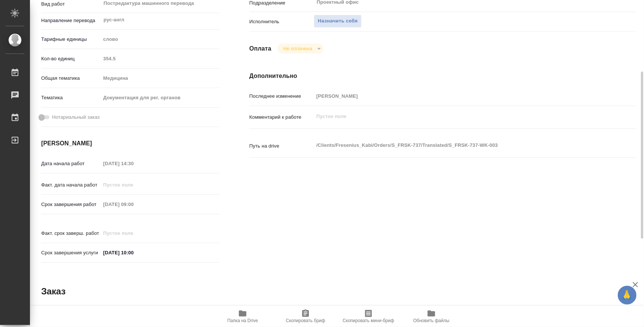 The width and height of the screenshot is (644, 327). I want to click on span: Обновить файлы, so click(431, 321).